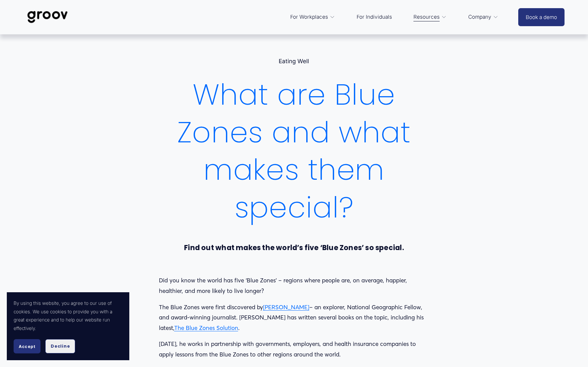  What do you see at coordinates (206, 328) in the screenshot?
I see `a: The Blue Zones Solution` at bounding box center [206, 328].